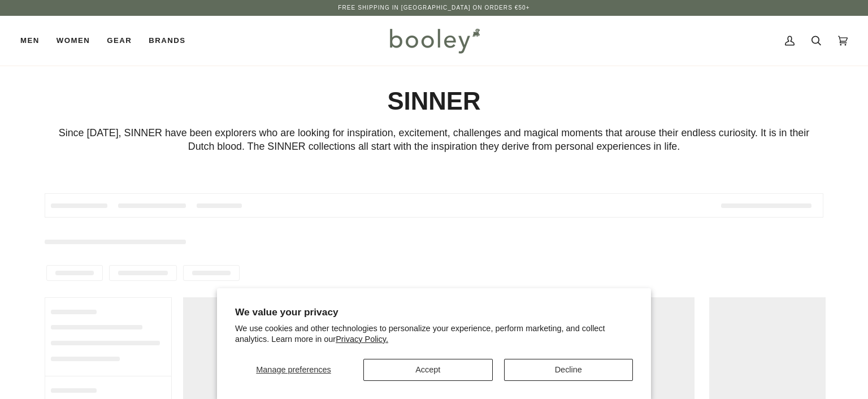  I want to click on a: Men, so click(34, 41).